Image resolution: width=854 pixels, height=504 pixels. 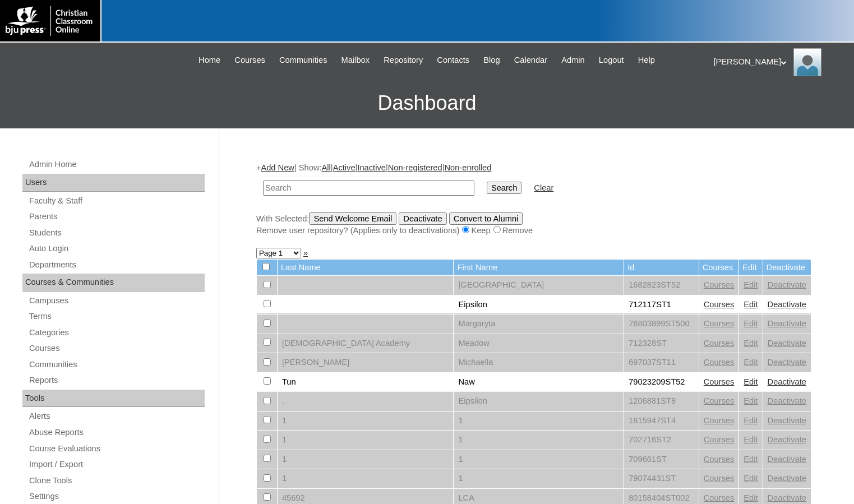 I want to click on td: 712328ST, so click(x=661, y=344).